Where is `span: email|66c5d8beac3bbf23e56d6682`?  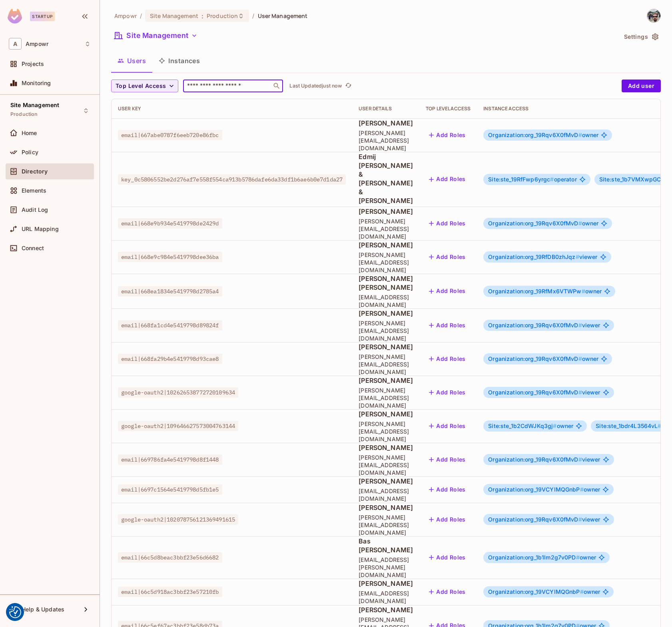
span: email|66c5d8beac3bbf23e56d6682 is located at coordinates (170, 558).